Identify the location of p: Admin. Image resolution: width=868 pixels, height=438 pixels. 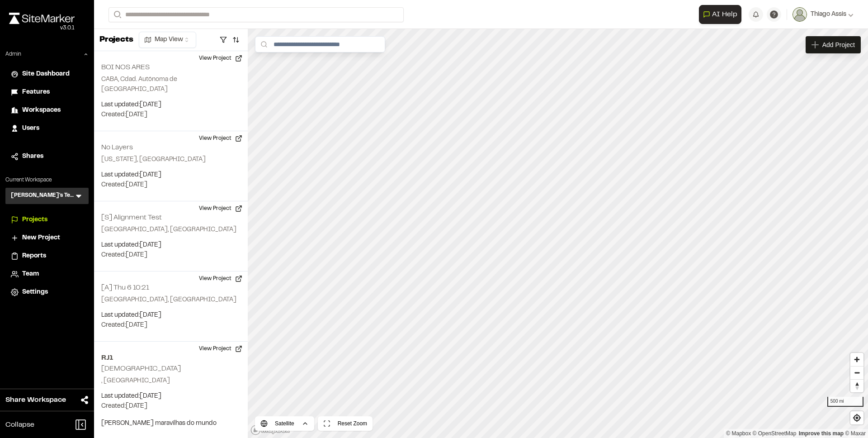
(14, 54).